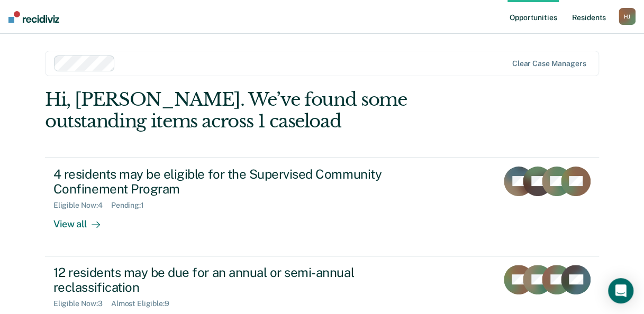  I want to click on div: Pending : 1, so click(132, 205).